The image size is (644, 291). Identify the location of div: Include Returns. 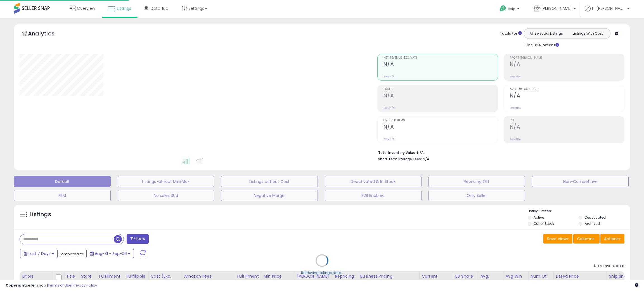
(542, 45).